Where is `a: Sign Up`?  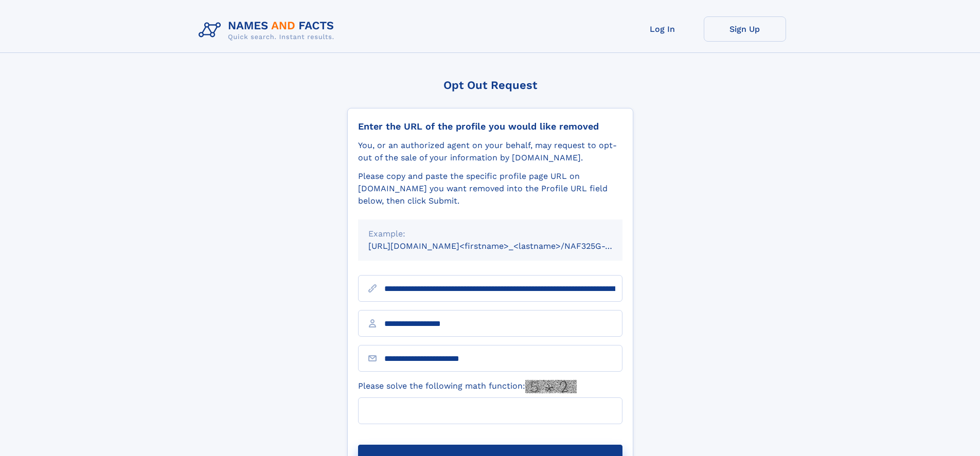
a: Sign Up is located at coordinates (745, 29).